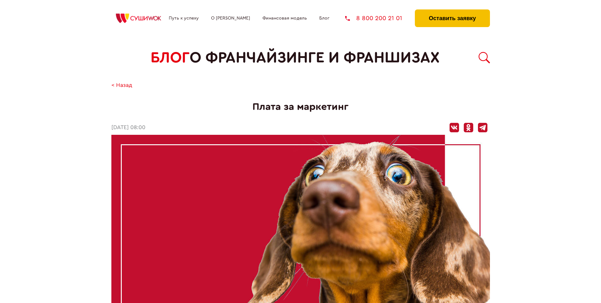 The width and height of the screenshot is (601, 303). What do you see at coordinates (170, 58) in the screenshot?
I see `span: БЛОГ` at bounding box center [170, 58].